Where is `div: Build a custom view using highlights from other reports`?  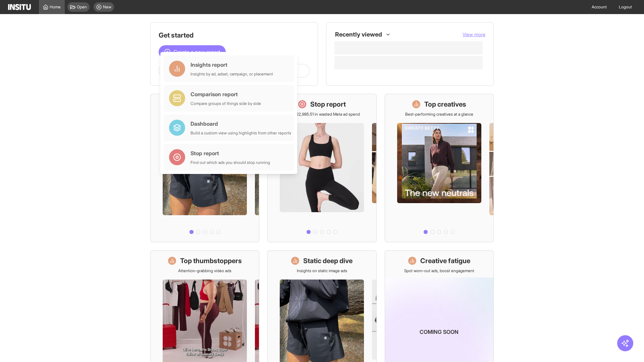
div: Build a custom view using highlights from other reports is located at coordinates (241, 133).